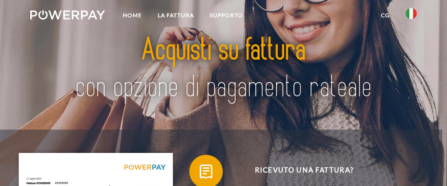  What do you see at coordinates (176, 15) in the screenshot?
I see `a: LA FATTURA` at bounding box center [176, 15].